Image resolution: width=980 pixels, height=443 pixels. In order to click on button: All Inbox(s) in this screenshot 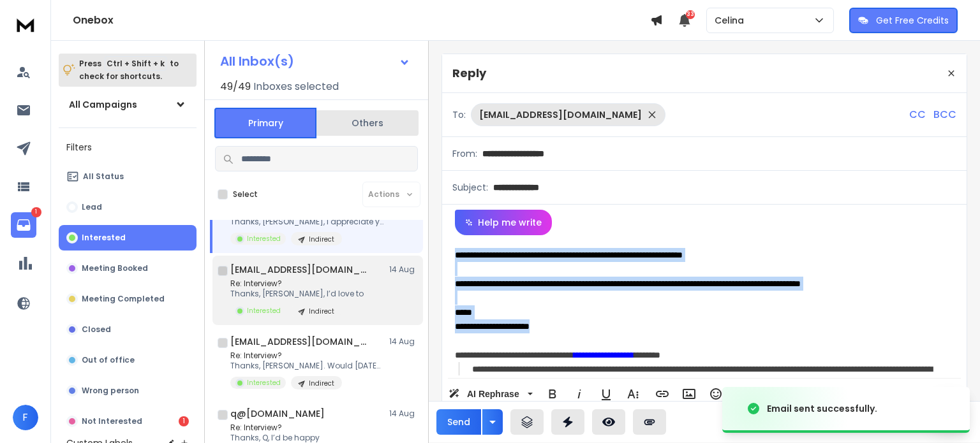, I will do `click(315, 61)`.